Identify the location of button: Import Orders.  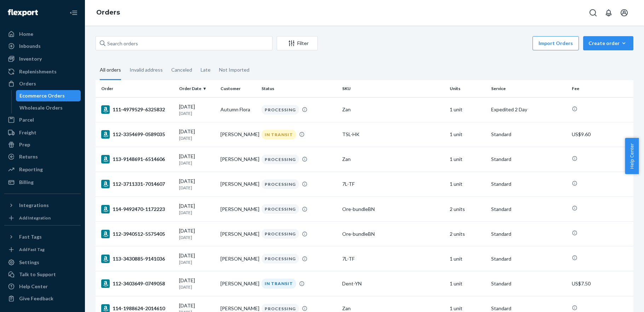
(555, 43).